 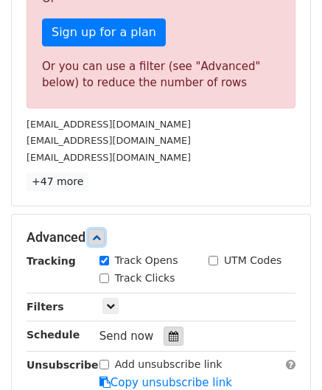 What do you see at coordinates (51, 261) in the screenshot?
I see `strong: Tracking` at bounding box center [51, 261].